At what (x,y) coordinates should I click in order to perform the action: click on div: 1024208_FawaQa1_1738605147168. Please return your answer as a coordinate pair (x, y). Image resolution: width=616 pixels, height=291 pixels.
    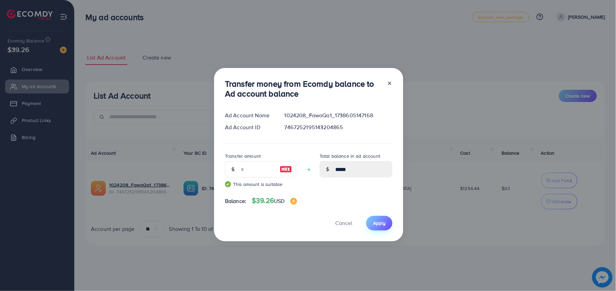
    Looking at the image, I should click on (338, 115).